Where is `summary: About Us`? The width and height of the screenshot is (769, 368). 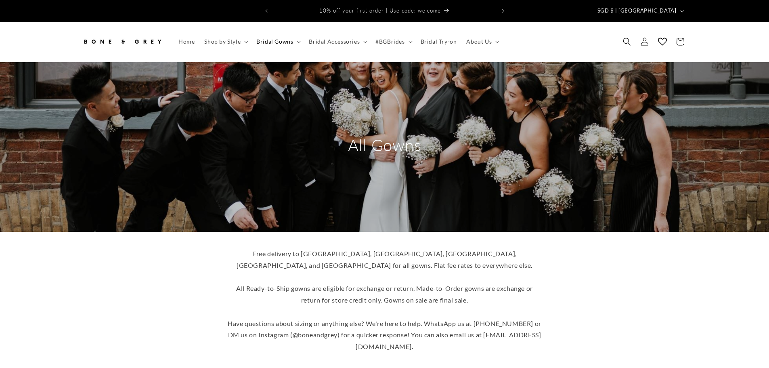
summary: About Us is located at coordinates (482, 42).